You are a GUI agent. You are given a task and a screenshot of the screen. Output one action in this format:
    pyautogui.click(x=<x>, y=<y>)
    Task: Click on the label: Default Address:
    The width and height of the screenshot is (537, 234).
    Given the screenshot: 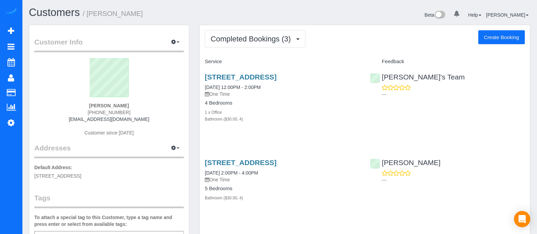 What is the action you would take?
    pyautogui.click(x=53, y=167)
    